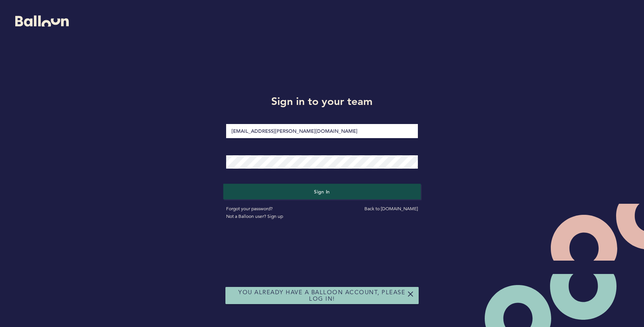 Image resolution: width=644 pixels, height=327 pixels. I want to click on h1: Sign in to your team, so click(322, 101).